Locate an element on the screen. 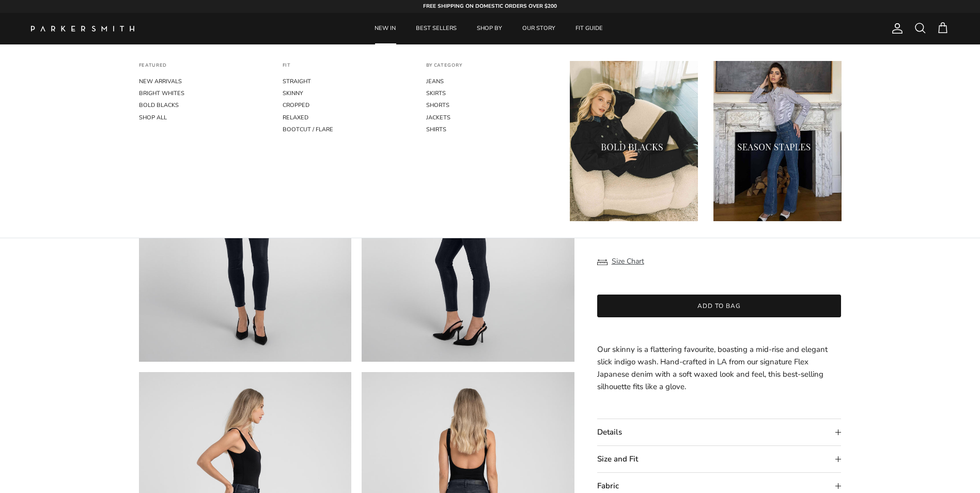  a: JEANS is located at coordinates (490, 81).